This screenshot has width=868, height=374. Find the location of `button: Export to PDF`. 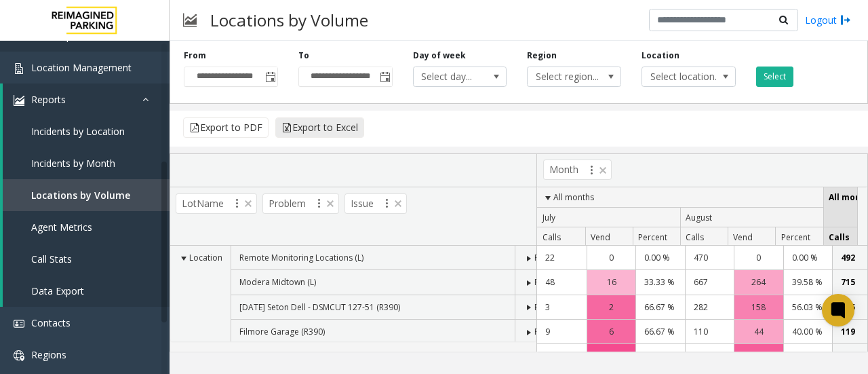

button: Export to PDF is located at coordinates (226, 128).